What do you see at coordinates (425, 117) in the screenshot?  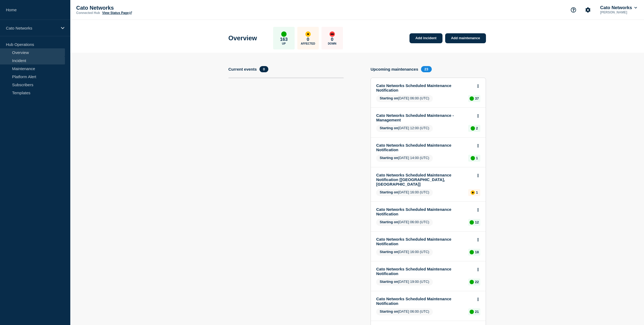 I see `a: Cato Networks Scheduled Maintenance - Management` at bounding box center [425, 117].